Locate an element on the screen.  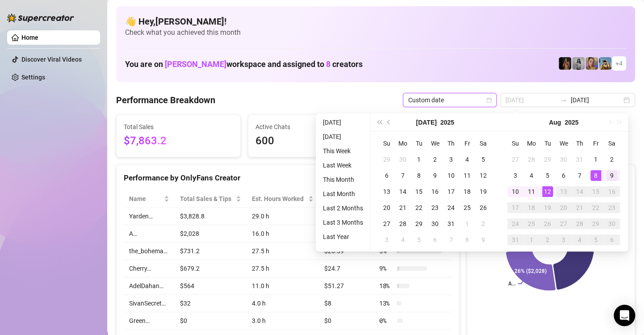
td: 2025-09-04 is located at coordinates (579, 240).